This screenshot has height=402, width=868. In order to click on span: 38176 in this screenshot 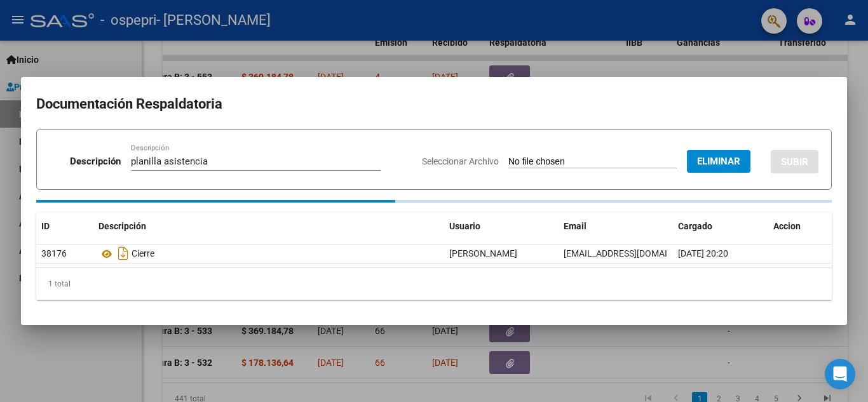, I will do `click(54, 254)`.